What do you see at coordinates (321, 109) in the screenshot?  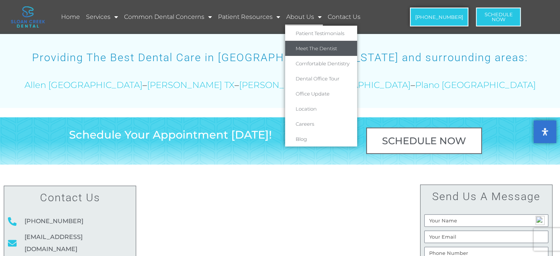 I see `a: Location` at bounding box center [321, 109].